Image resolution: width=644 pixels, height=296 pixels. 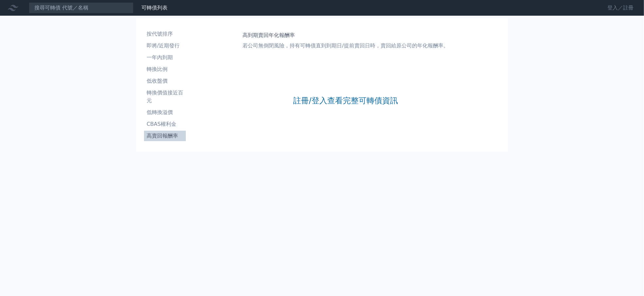 What do you see at coordinates (165, 113) in the screenshot?
I see `a: 低轉換溢價` at bounding box center [165, 113].